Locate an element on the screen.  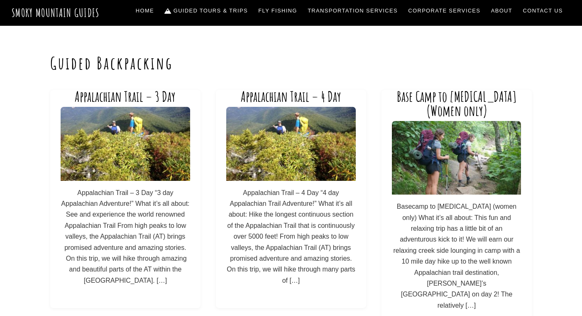
p: Appalachian Trail – 3 Day “3 day Appalachian Adventure!” What it’s all about: See and experience ... is located at coordinates (125, 237).